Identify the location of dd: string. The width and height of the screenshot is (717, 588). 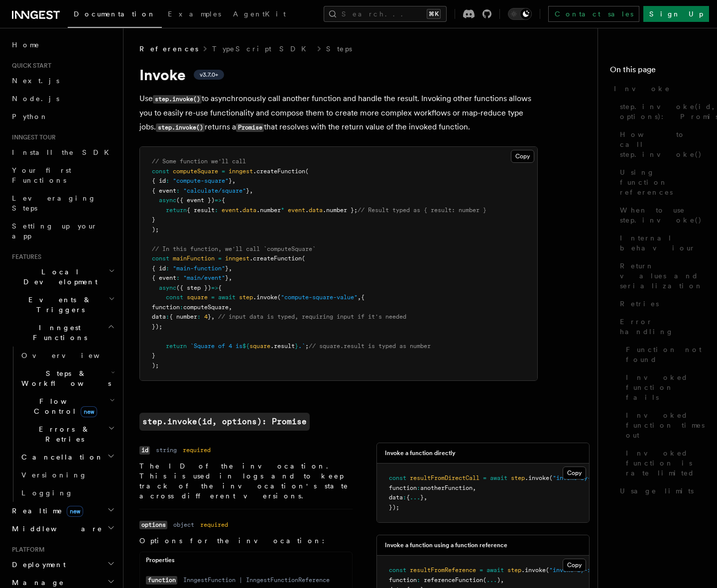
(166, 450).